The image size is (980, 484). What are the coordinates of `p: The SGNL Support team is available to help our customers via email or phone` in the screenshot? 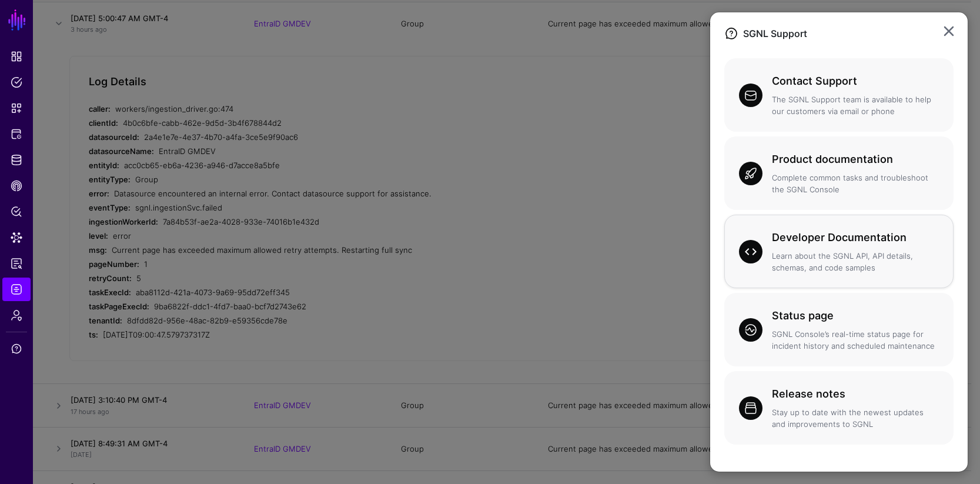 It's located at (855, 105).